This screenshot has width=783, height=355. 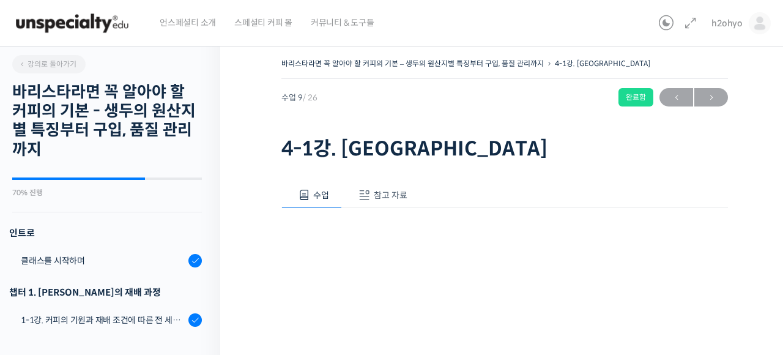 What do you see at coordinates (299, 97) in the screenshot?
I see `span: 수업 9` at bounding box center [299, 97].